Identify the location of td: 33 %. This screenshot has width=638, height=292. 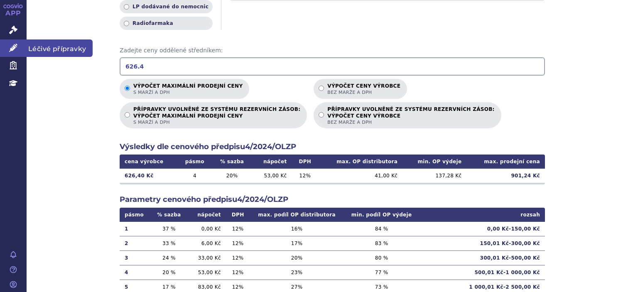
(169, 243).